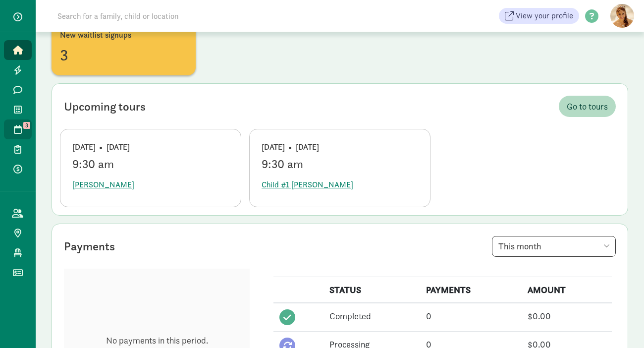  I want to click on div: Completed, so click(371, 316).